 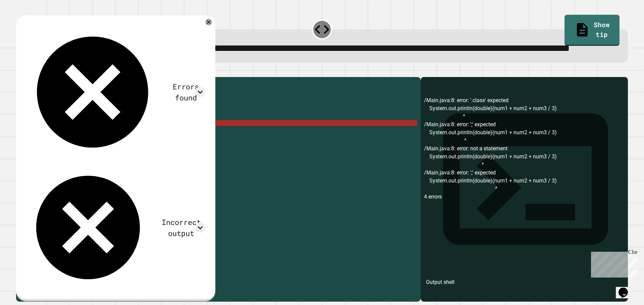 I want to click on a: Show tip, so click(x=592, y=30).